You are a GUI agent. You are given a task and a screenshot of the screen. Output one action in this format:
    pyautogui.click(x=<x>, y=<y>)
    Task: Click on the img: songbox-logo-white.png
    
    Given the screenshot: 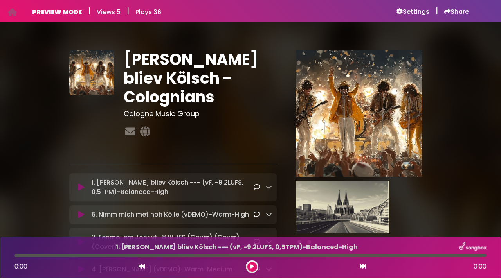 What is the action you would take?
    pyautogui.click(x=473, y=247)
    